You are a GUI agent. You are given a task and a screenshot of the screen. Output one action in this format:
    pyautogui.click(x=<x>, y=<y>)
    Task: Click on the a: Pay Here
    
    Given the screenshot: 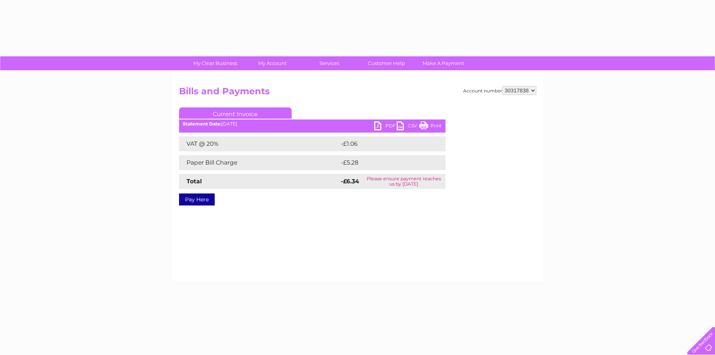 What is the action you would take?
    pyautogui.click(x=197, y=199)
    